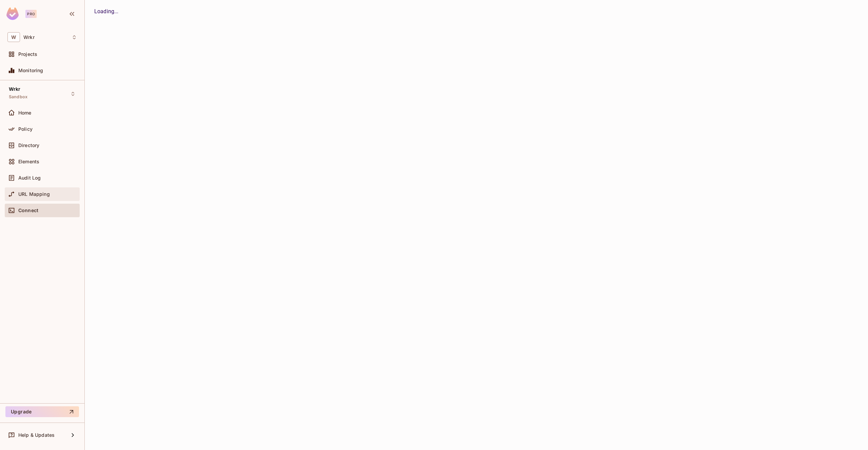 The height and width of the screenshot is (450, 868). I want to click on span: Monitoring, so click(31, 71).